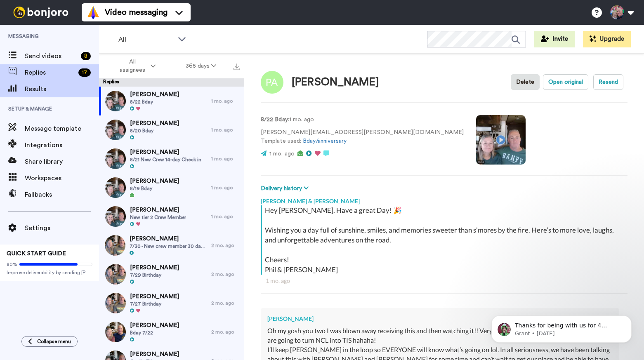 This screenshot has height=360, width=644. Describe the element at coordinates (89, 35) in the screenshot. I see `p: Message from Grant, sent 3w ago` at that location.